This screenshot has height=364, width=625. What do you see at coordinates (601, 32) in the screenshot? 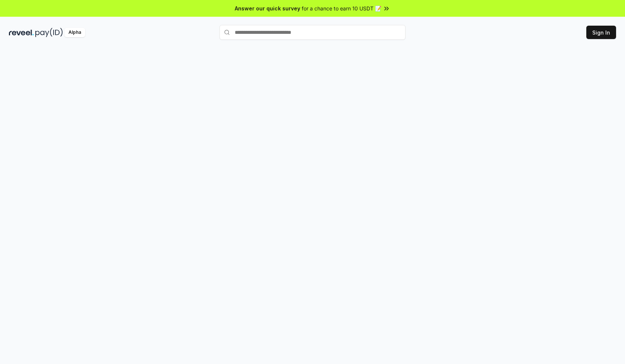
I see `button: Sign In` at bounding box center [601, 32].